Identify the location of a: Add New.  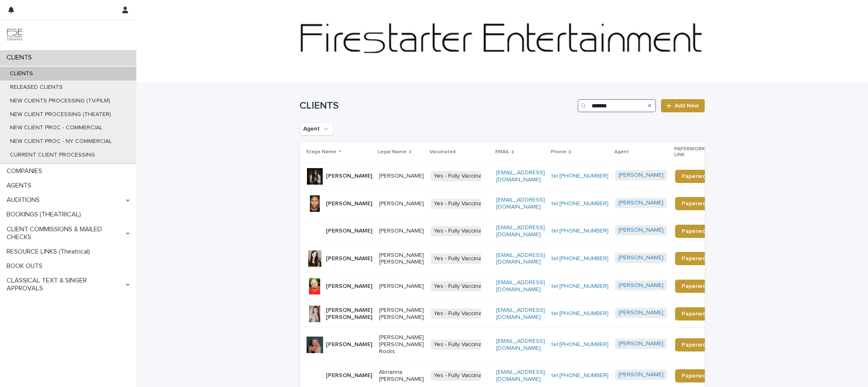
(683, 106).